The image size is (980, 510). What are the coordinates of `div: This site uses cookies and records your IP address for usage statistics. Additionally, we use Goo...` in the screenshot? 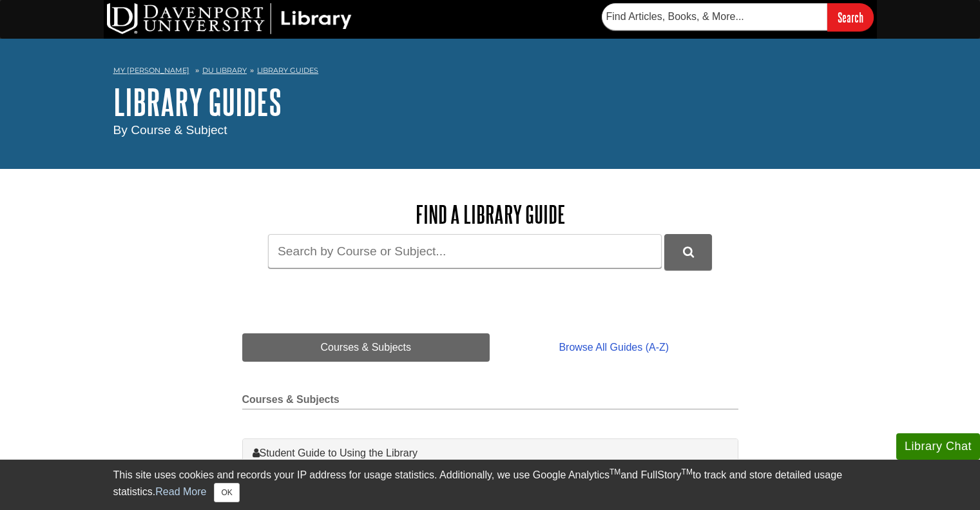 It's located at (490, 485).